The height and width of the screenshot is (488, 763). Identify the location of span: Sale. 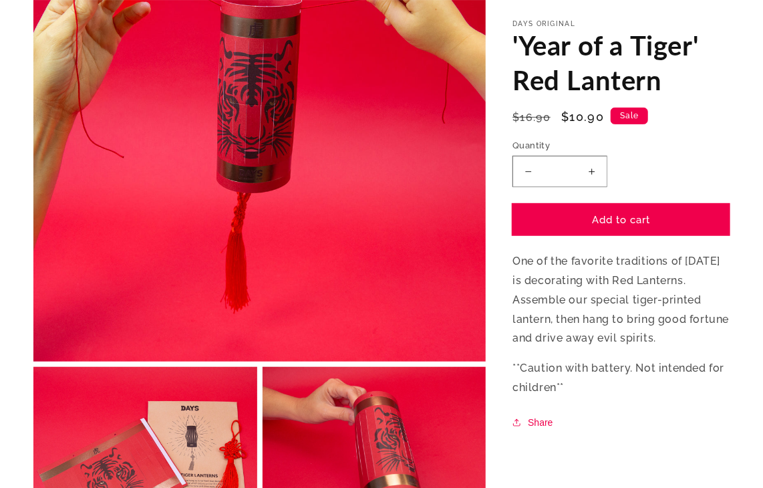
(629, 116).